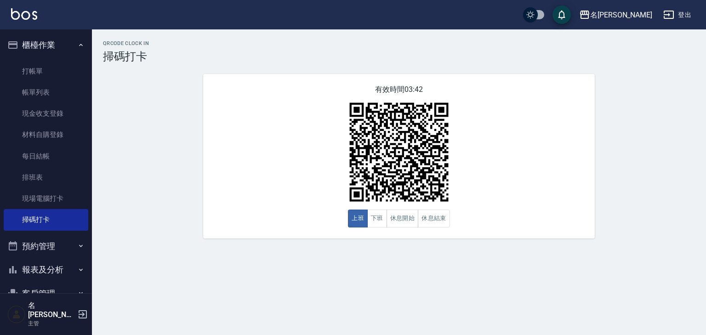  What do you see at coordinates (46, 71) in the screenshot?
I see `a: 打帳單` at bounding box center [46, 71].